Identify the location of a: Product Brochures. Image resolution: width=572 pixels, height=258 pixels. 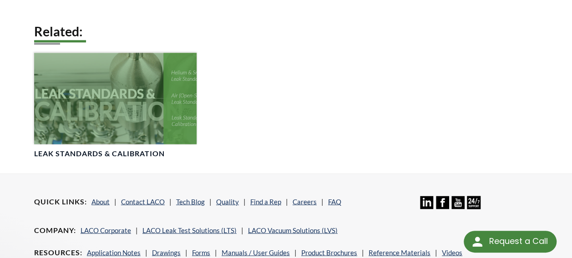
(329, 252).